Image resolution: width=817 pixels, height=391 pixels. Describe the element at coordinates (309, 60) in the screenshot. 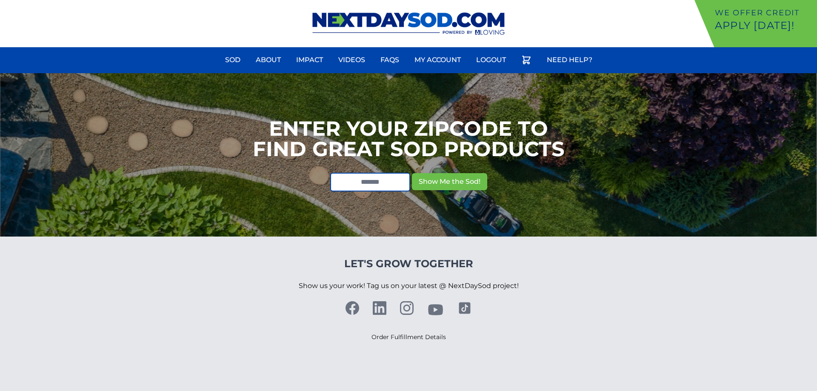

I see `a: Impact` at that location.